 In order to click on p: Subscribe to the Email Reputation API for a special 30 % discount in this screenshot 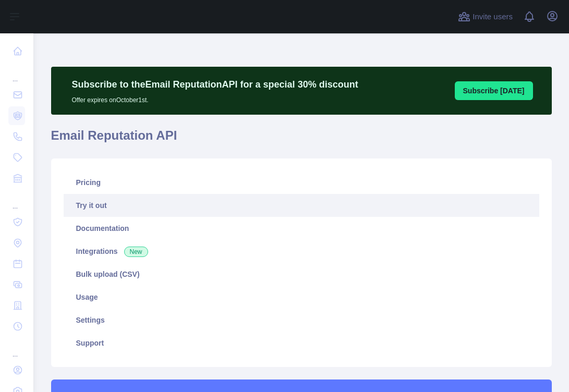, I will do `click(215, 85)`.